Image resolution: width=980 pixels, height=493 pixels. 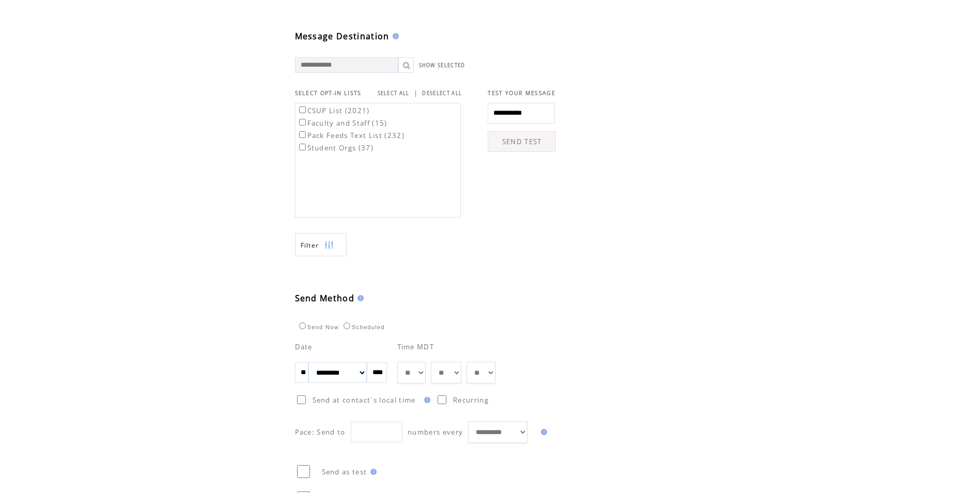 I want to click on span: Time MDT, so click(x=415, y=346).